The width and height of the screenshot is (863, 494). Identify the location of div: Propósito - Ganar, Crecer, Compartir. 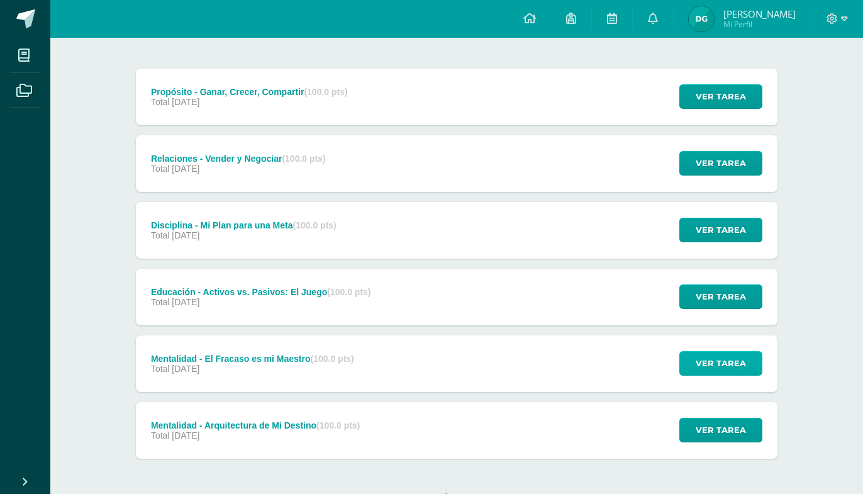
(249, 92).